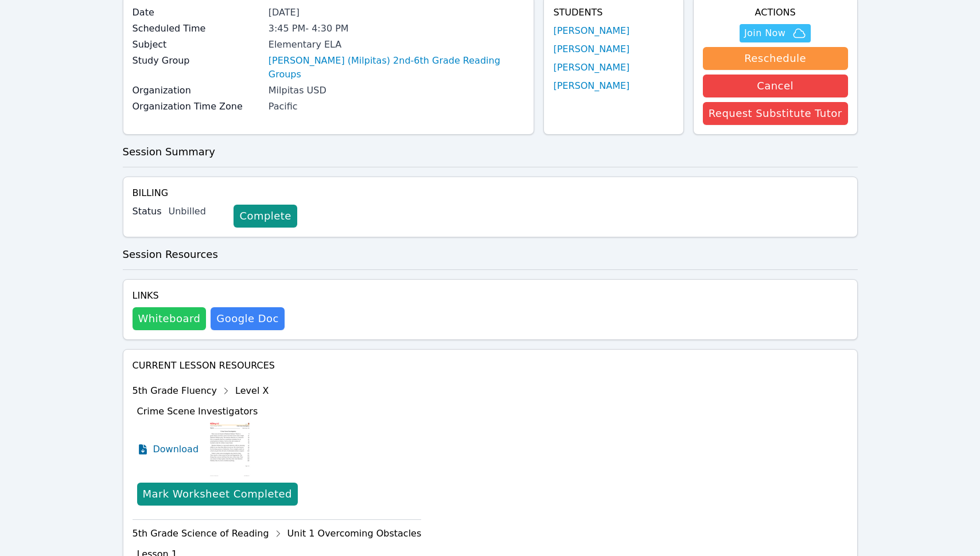 Image resolution: width=980 pixels, height=556 pixels. What do you see at coordinates (197, 12) in the screenshot?
I see `label: Date` at bounding box center [197, 12].